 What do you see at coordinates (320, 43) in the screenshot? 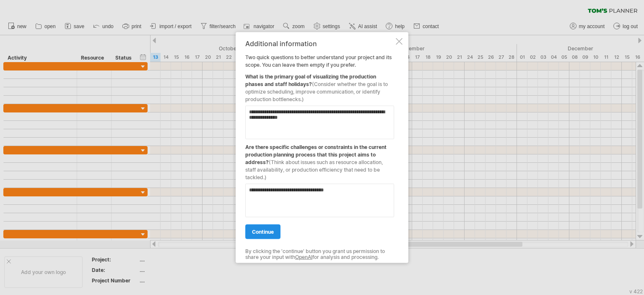
I see `div: Additional information` at bounding box center [320, 43].